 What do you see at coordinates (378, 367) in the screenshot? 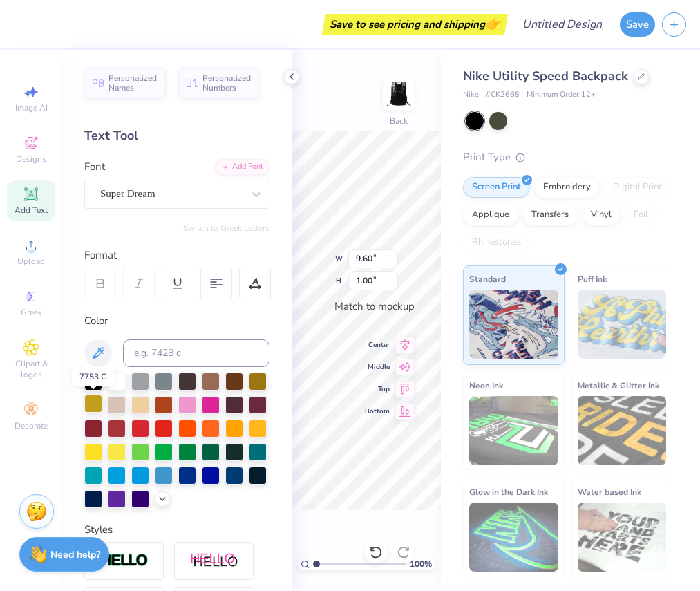
I see `span: Middle` at bounding box center [378, 367].